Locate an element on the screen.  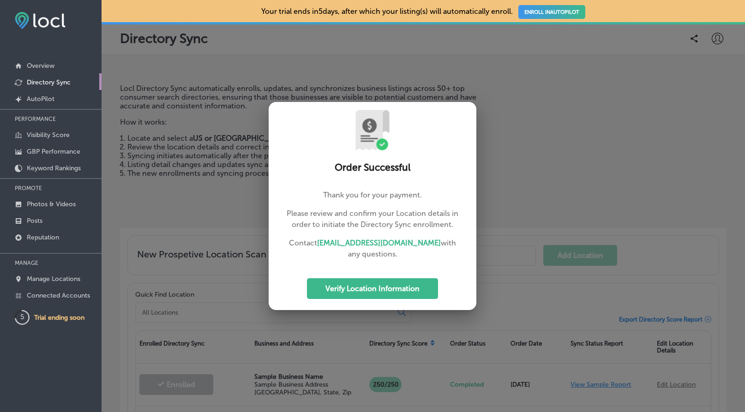
p: AutoPilot is located at coordinates (41, 99).